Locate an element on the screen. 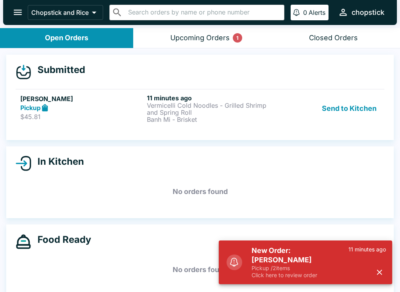 The width and height of the screenshot is (400, 292). p: $45.81 is located at coordinates (82, 117).